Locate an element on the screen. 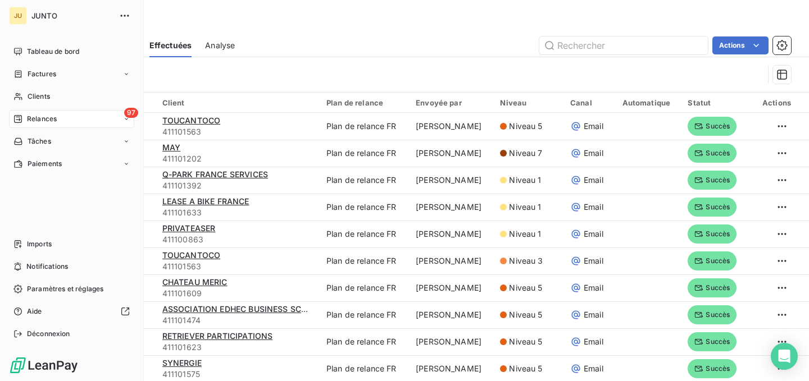 The image size is (809, 381). span: 411101202 is located at coordinates (238, 159).